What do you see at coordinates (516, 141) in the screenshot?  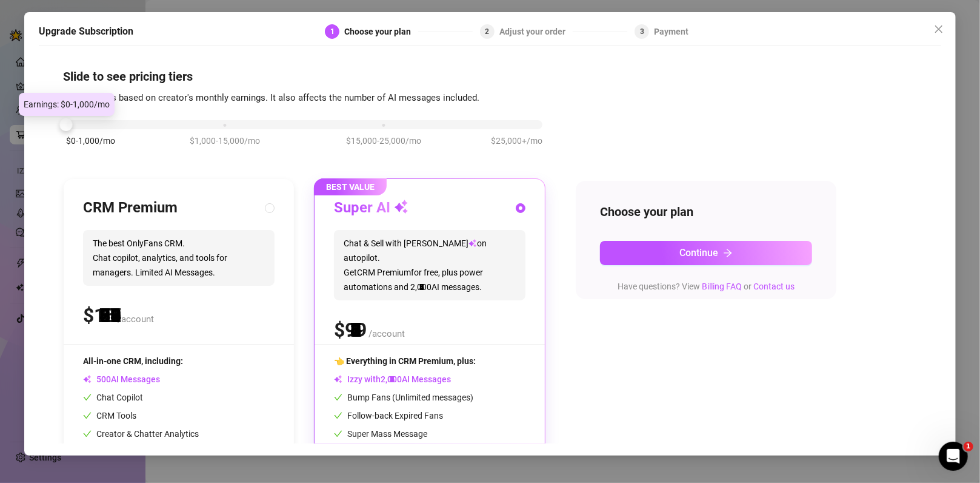 I see `span: $25,000+/mo` at bounding box center [516, 141].